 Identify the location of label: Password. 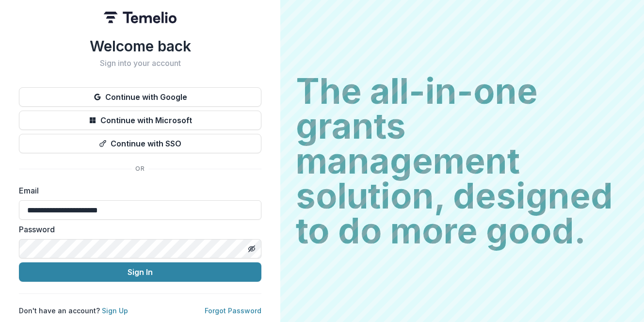
(137, 229).